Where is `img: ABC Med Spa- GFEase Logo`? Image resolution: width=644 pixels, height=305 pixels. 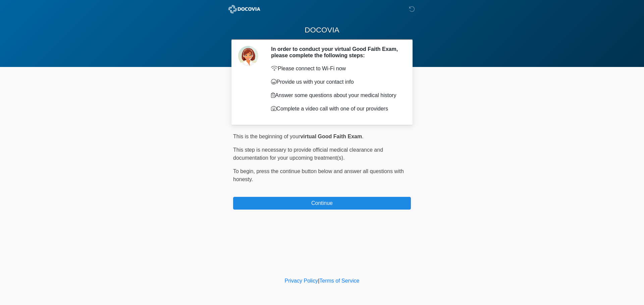 img: ABC Med Spa- GFEase Logo is located at coordinates (244, 9).